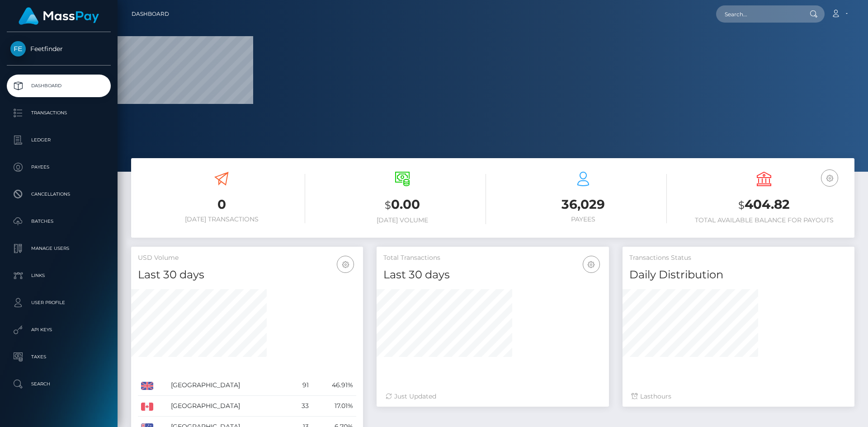 The width and height of the screenshot is (868, 427). I want to click on p: Dashboard, so click(59, 86).